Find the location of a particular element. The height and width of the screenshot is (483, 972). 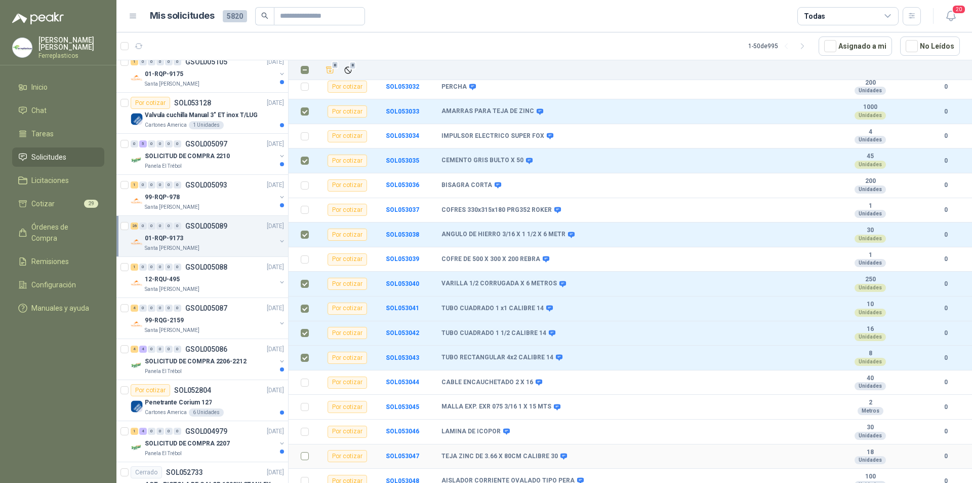

b: CABLE ENCAUCHETADO 2 X 16 is located at coordinates (487, 382).